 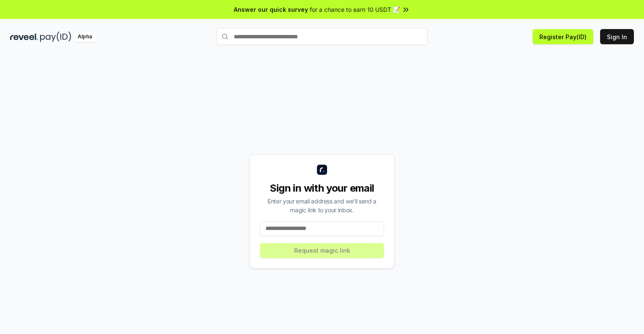 What do you see at coordinates (85, 37) in the screenshot?
I see `div: Alpha` at bounding box center [85, 37].